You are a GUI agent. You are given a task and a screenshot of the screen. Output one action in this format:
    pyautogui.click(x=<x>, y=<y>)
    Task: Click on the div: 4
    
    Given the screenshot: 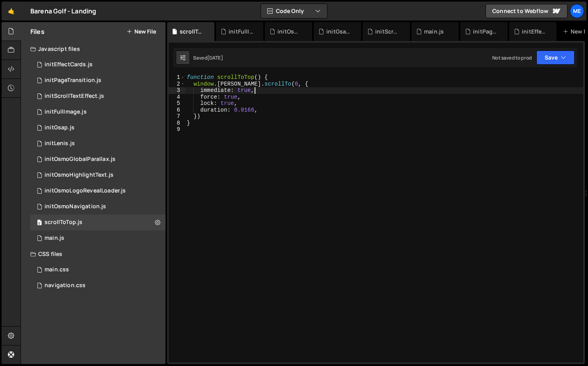 What is the action you would take?
    pyautogui.click(x=177, y=97)
    